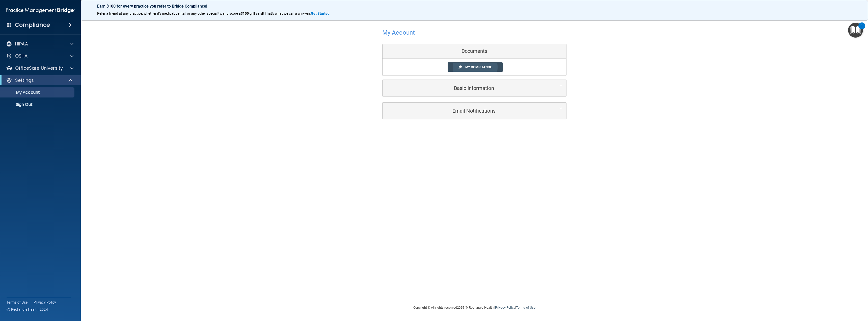  What do you see at coordinates (33, 25) in the screenshot?
I see `h4: Compliance` at bounding box center [33, 25].